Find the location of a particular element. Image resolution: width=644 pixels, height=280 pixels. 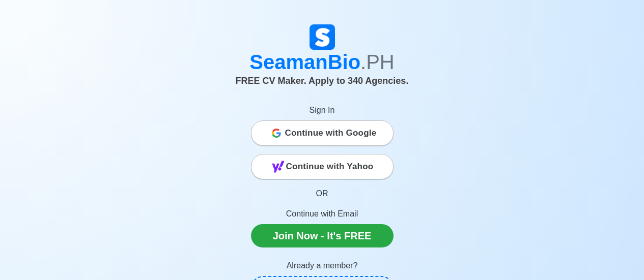

button: Continue with Yahoo is located at coordinates (322, 166).